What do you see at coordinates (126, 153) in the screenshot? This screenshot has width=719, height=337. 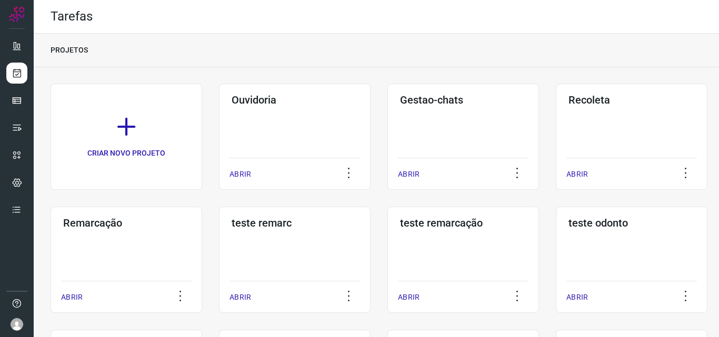 I see `p: CRIAR NOVO PROJETO` at bounding box center [126, 153].